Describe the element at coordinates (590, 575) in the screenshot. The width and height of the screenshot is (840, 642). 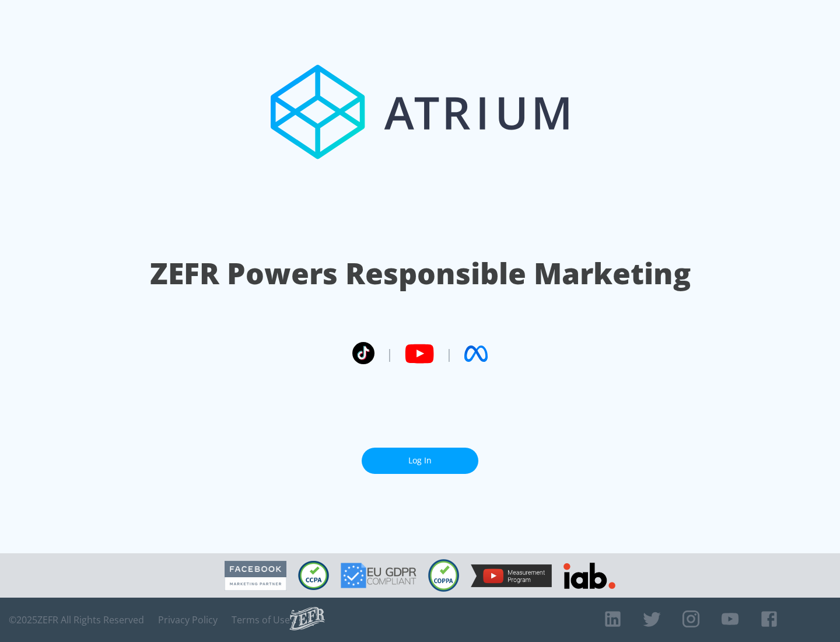
I see `img: IAB` at that location.